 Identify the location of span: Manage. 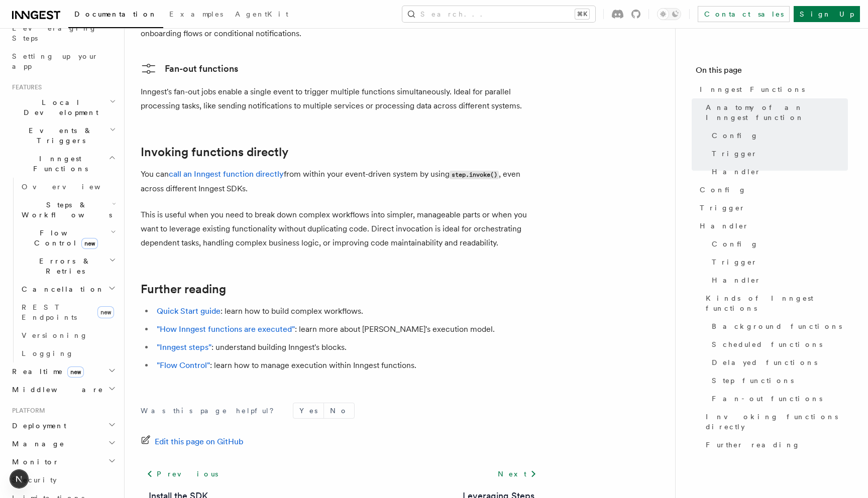
(36, 444).